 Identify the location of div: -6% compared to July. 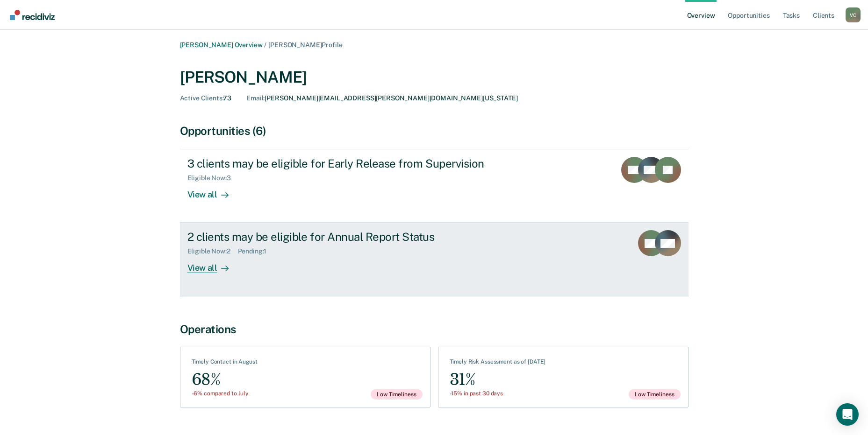
(225, 394).